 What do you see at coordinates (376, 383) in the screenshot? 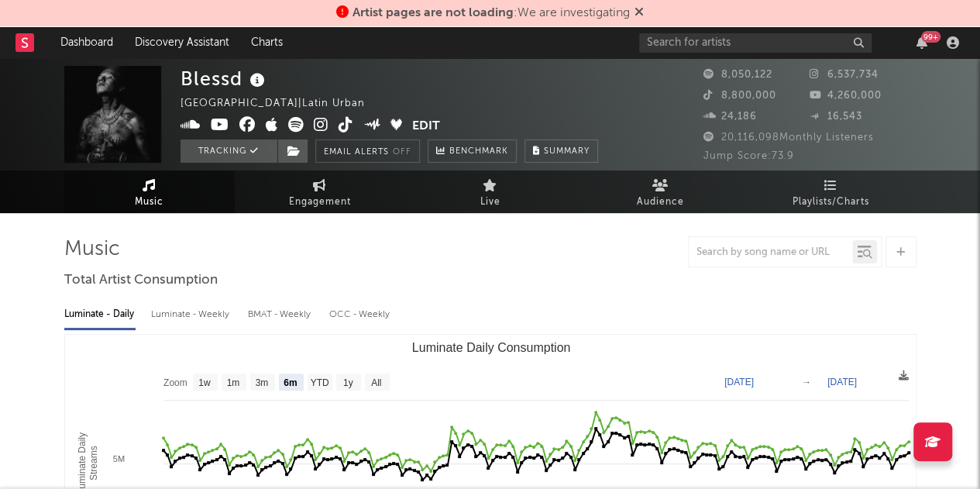
I see `text: All` at bounding box center [376, 383].